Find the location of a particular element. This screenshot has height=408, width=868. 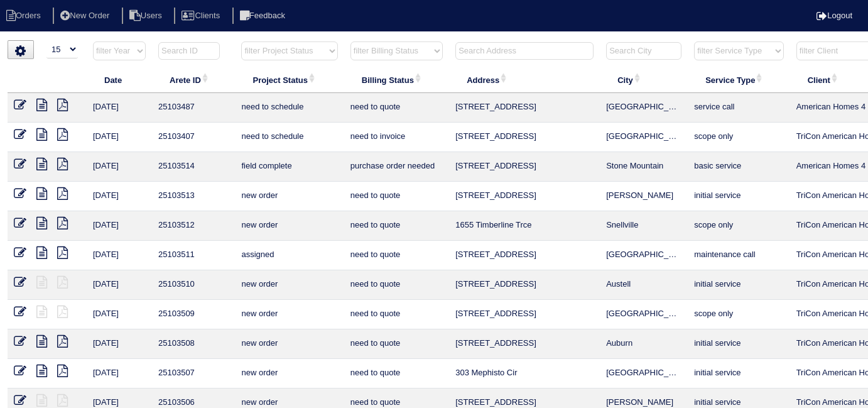

input: Search Address is located at coordinates (524, 51).